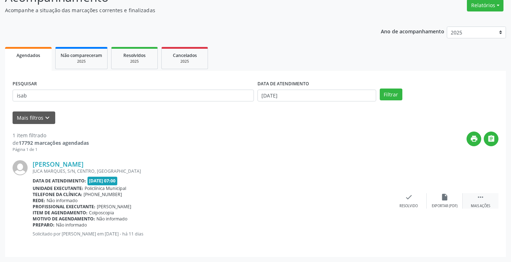  Describe the element at coordinates (134, 55) in the screenshot. I see `span: Resolvidos` at that location.